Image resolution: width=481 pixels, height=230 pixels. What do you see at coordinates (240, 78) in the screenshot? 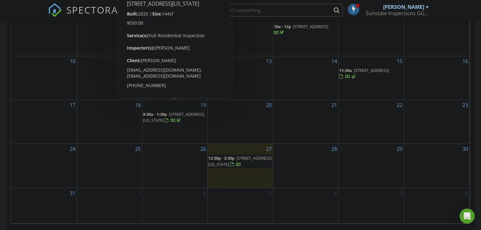
I see `td: Go to August 13, 2025` at bounding box center [240, 78].